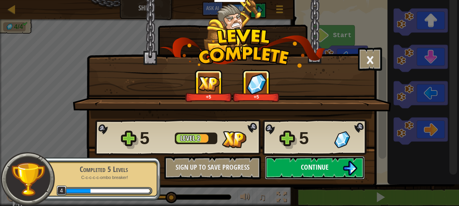 This screenshot has width=459, height=206. I want to click on span: 4, so click(62, 191).